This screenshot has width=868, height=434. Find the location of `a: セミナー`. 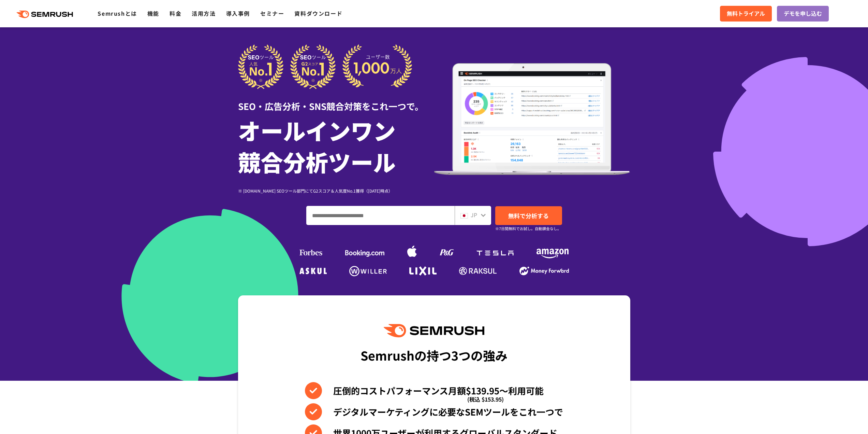

a: セミナー is located at coordinates (272, 13).